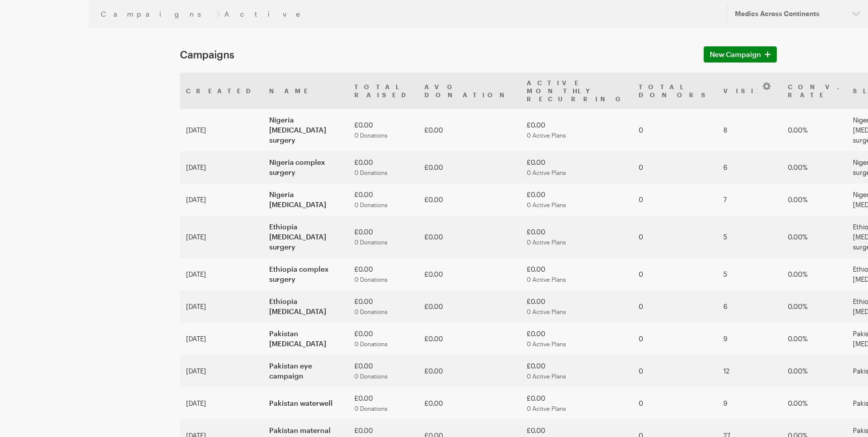 This screenshot has height=437, width=868. I want to click on td: Pakistan eye campaign, so click(306, 371).